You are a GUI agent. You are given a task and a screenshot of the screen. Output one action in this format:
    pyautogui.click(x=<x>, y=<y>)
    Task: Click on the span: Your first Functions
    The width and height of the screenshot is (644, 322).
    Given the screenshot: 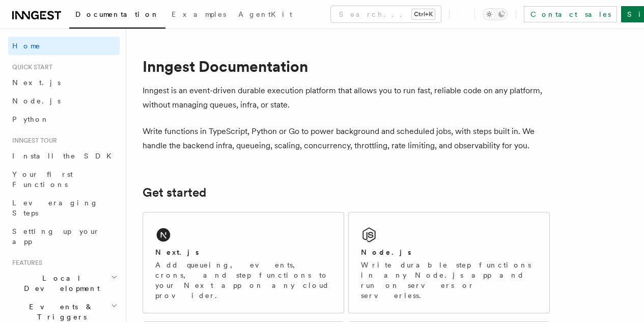 What is the action you would take?
    pyautogui.click(x=42, y=179)
    